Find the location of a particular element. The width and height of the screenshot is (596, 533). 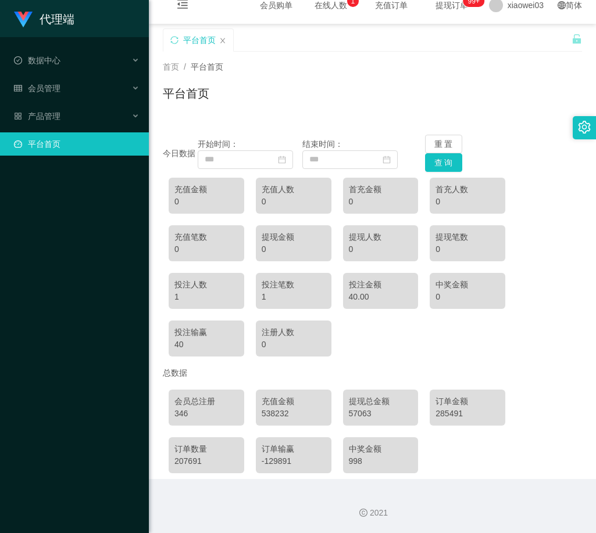

h1: 平台首页 is located at coordinates (186, 94).